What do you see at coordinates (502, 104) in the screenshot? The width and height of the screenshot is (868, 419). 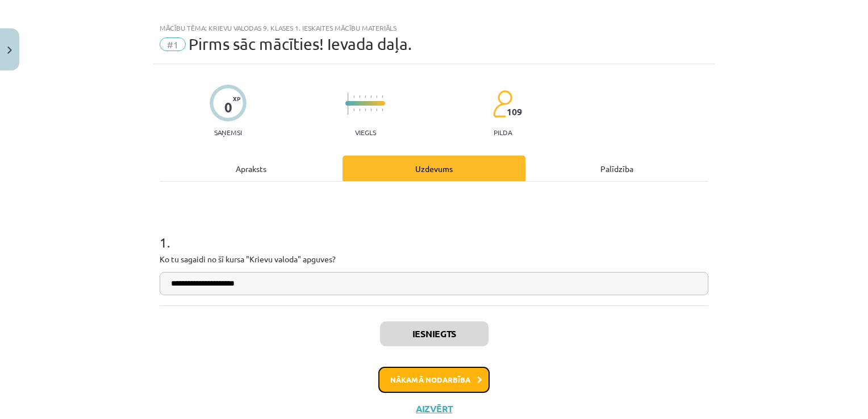 I see `img: students-c634bb4e5e11cddfef0936a35e636f08e4e9abd3cc4e673bd6f9a4125e45ecb1.svg` at bounding box center [502, 104].